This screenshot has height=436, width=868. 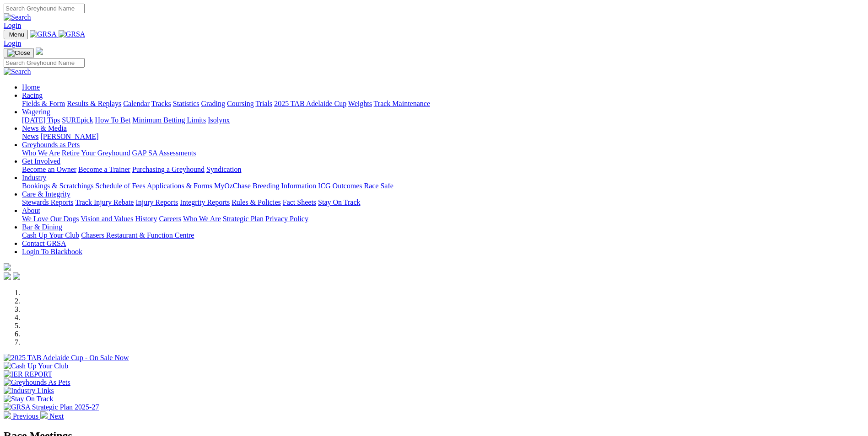 What do you see at coordinates (44, 243) in the screenshot?
I see `a: Contact GRSA` at bounding box center [44, 243].